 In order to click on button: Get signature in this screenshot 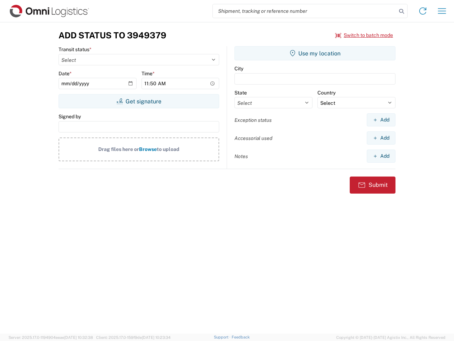, I will do `click(139, 101)`.